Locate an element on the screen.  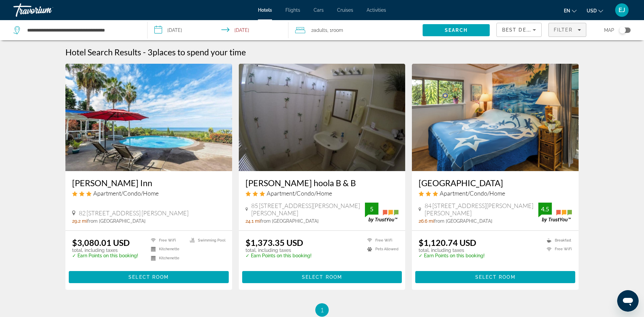
a: Cruises is located at coordinates (345, 10).